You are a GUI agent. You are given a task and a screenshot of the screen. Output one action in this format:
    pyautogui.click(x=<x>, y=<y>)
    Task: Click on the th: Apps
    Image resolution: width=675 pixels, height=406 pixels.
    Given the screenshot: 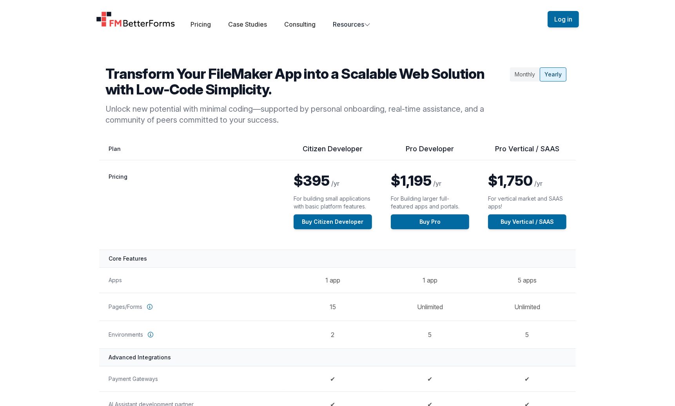 What is the action you would take?
    pyautogui.click(x=192, y=280)
    